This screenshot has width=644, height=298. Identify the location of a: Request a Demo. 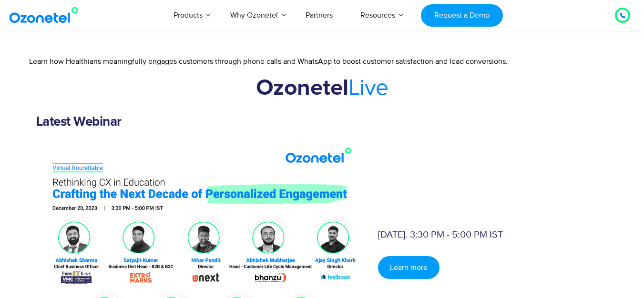
(461, 15).